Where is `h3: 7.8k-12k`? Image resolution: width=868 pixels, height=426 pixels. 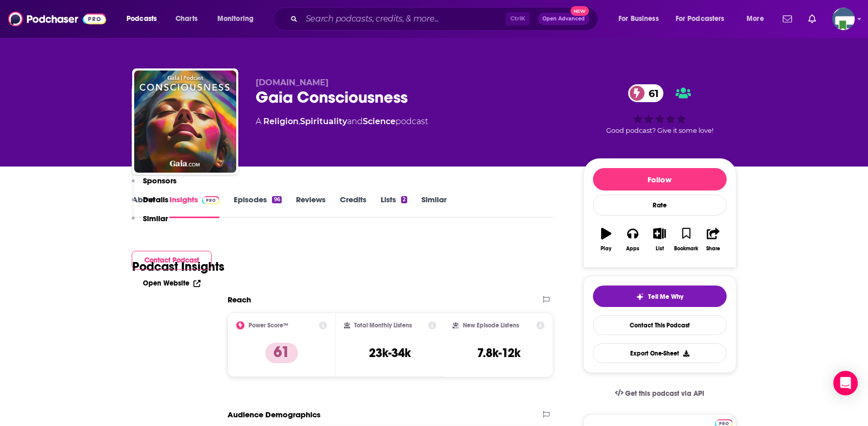 h3: 7.8k-12k is located at coordinates (498, 353).